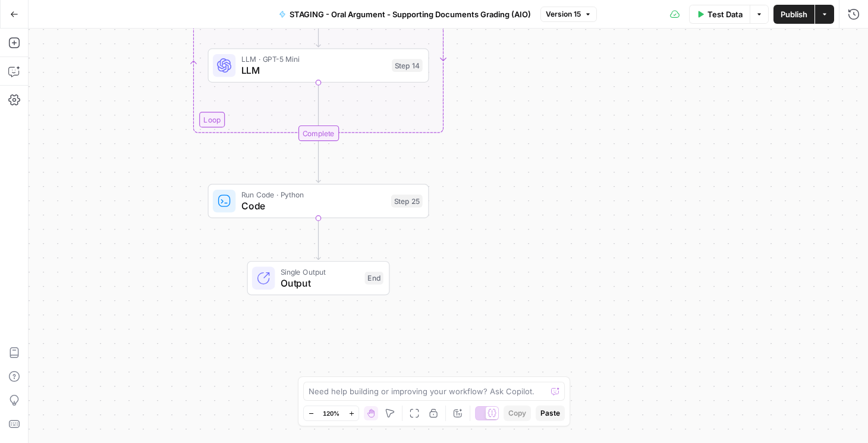 The image size is (868, 443). What do you see at coordinates (719, 14) in the screenshot?
I see `button: Test Data` at bounding box center [719, 14].